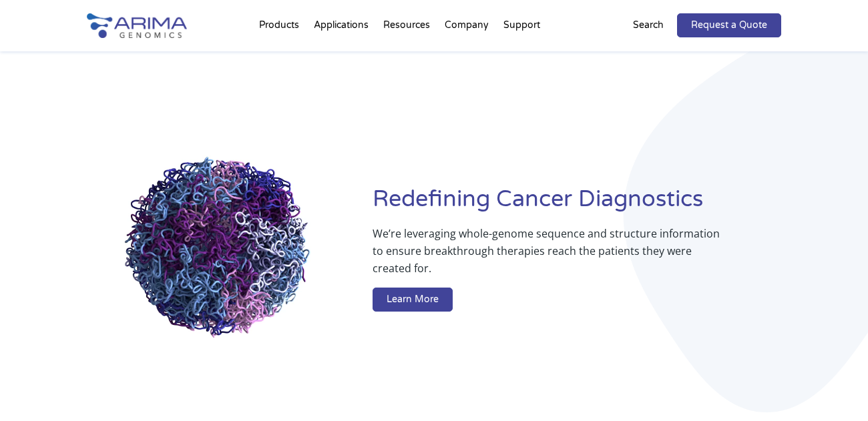  Describe the element at coordinates (550, 256) in the screenshot. I see `p: We’re leveraging whole-genome sequence and structure information to ensure breakthrough therapies...` at that location.